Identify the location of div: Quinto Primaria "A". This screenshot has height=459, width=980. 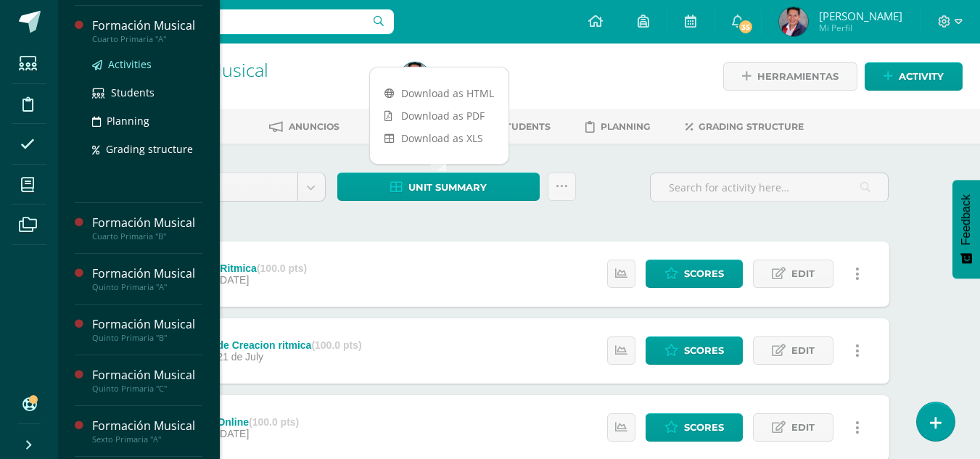
(147, 287).